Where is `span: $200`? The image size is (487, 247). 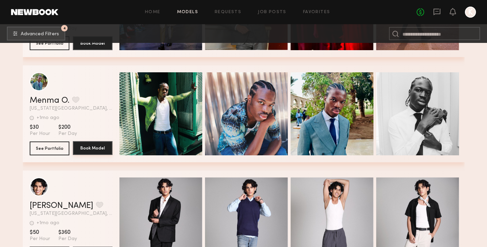 span: $200 is located at coordinates (68, 127).